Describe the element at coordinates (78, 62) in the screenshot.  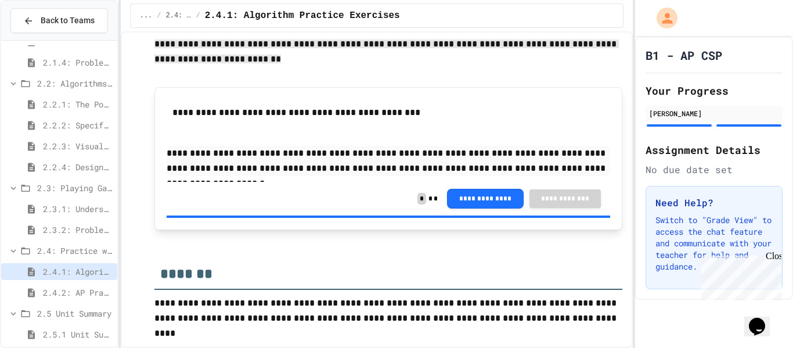
I see `span: 2.1.4: Problem Solving Practice` at that location.